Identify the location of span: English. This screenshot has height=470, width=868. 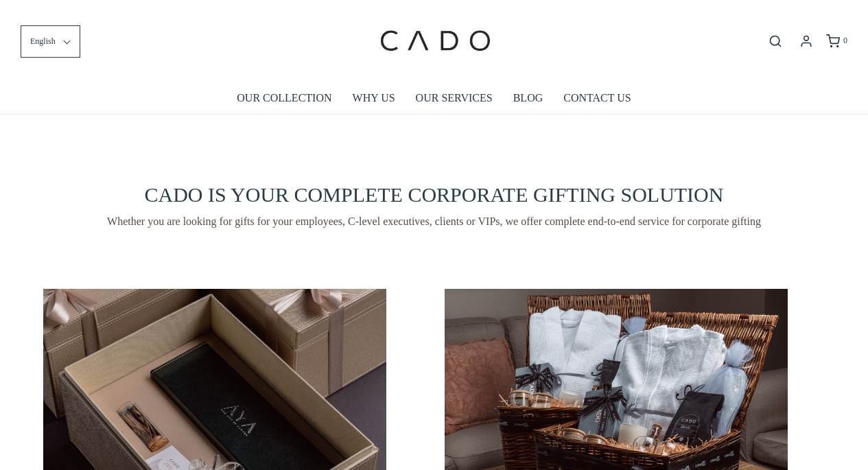
(42, 41).